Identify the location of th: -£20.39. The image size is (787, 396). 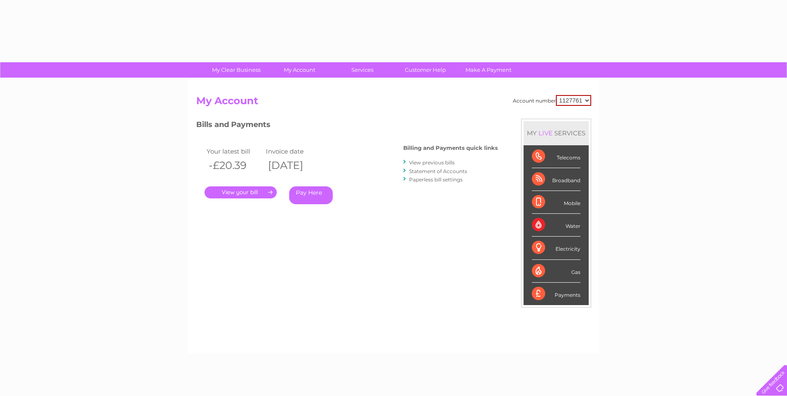
(234, 165).